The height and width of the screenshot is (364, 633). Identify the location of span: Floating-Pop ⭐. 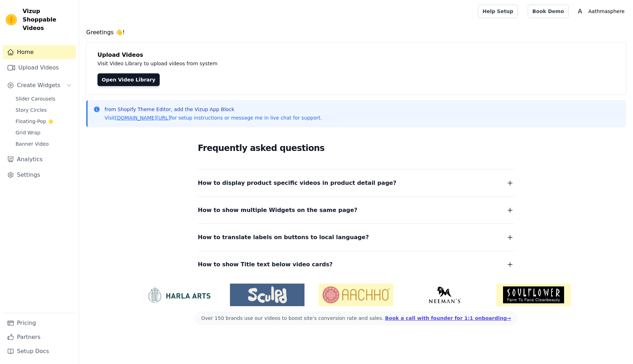
(34, 121).